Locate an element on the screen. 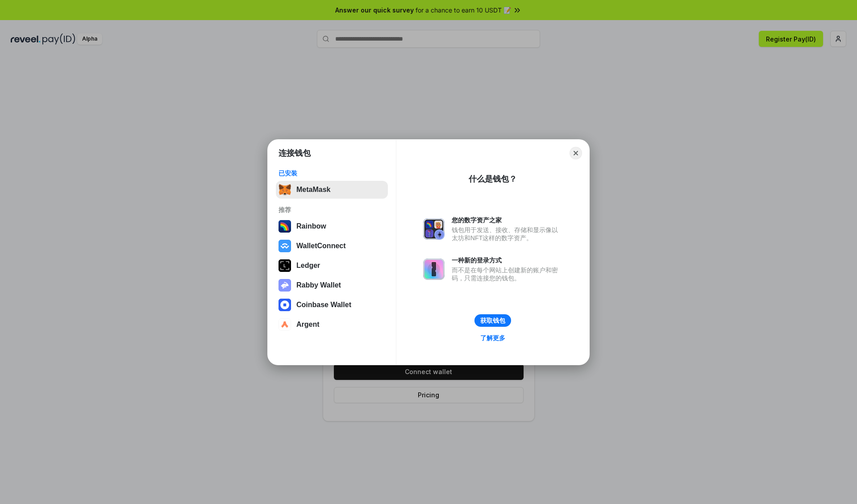  div: 而不是在每个网站上创建新的账户和密码，只需连接您的钱包。 is located at coordinates (506, 274).